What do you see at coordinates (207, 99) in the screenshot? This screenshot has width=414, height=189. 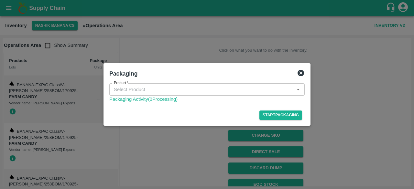 I see `a: Packaging Activity(0Processing)` at bounding box center [207, 99].